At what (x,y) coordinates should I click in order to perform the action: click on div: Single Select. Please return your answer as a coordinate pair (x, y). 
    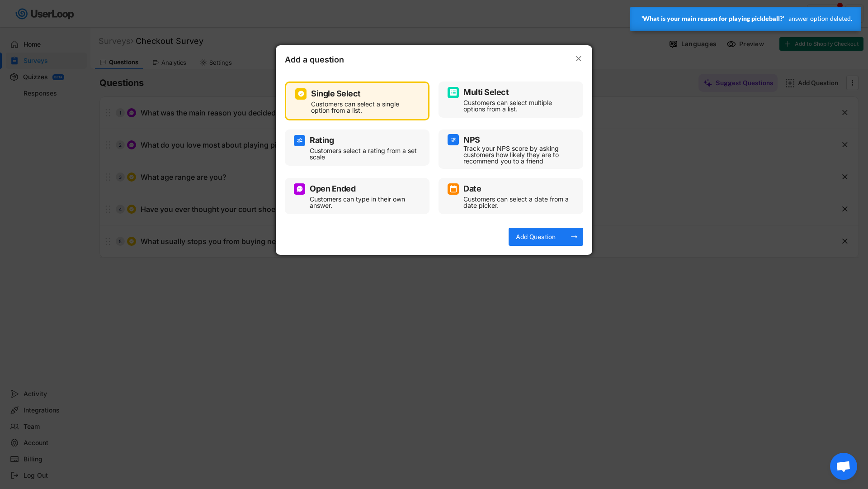
    Looking at the image, I should click on (336, 94).